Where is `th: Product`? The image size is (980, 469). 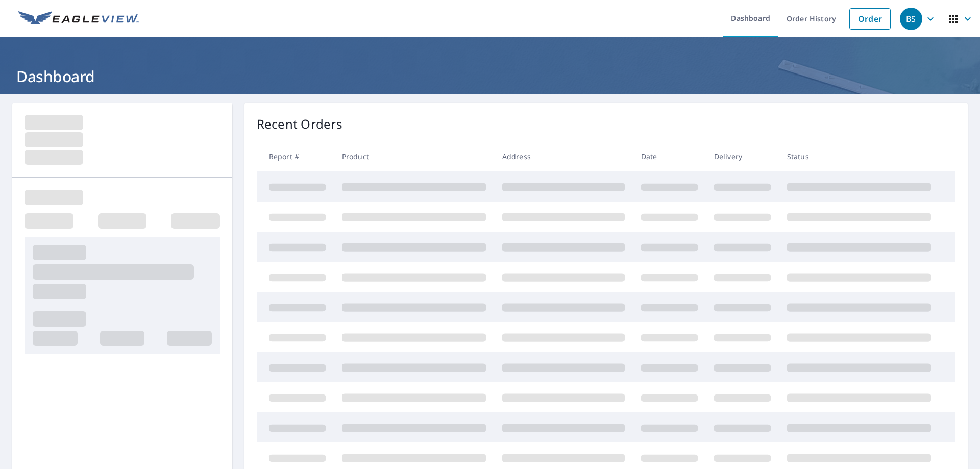
th: Product is located at coordinates (414, 156).